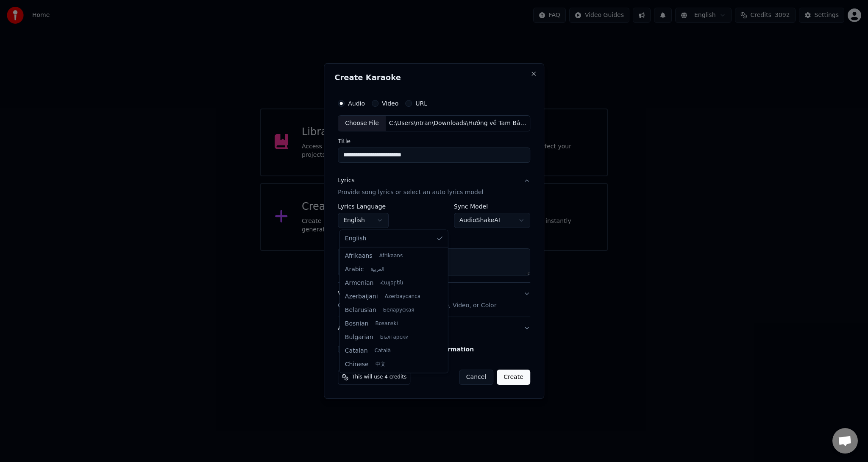  Describe the element at coordinates (360, 310) in the screenshot. I see `span: Belarusian` at that location.